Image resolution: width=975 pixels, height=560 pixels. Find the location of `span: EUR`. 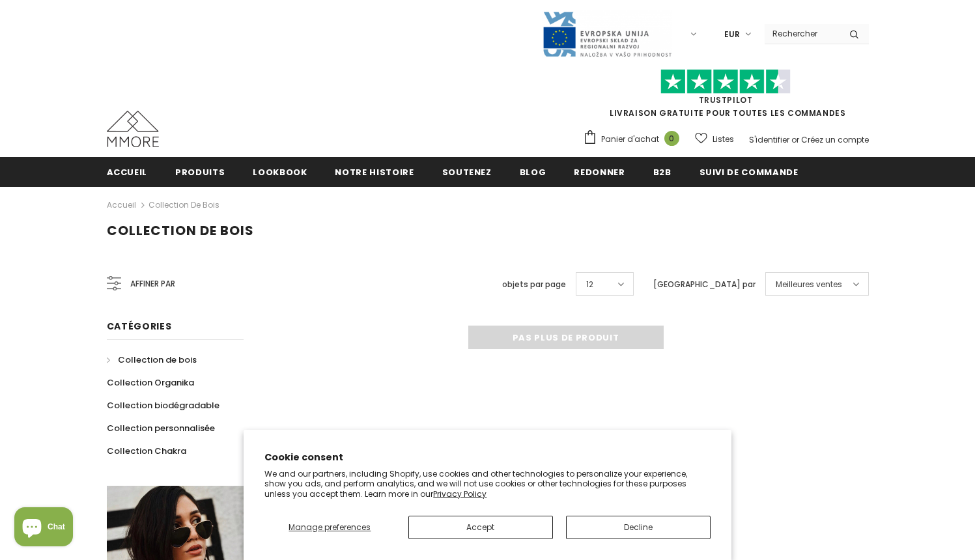

span: EUR is located at coordinates (732, 34).